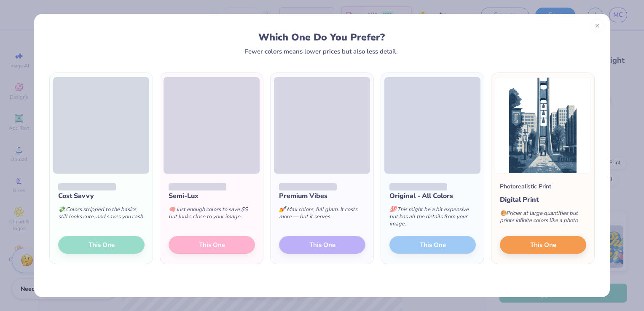  I want to click on span: This One, so click(543, 245).